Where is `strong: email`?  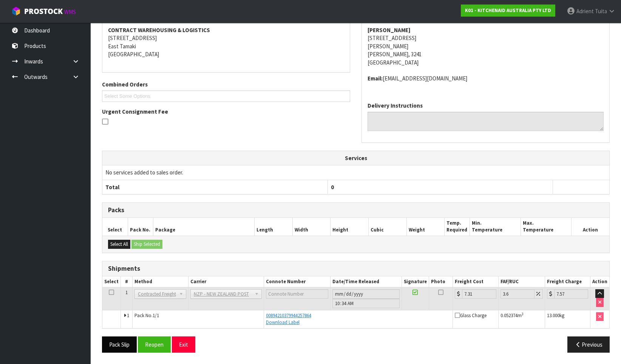
strong: email is located at coordinates (376, 78).